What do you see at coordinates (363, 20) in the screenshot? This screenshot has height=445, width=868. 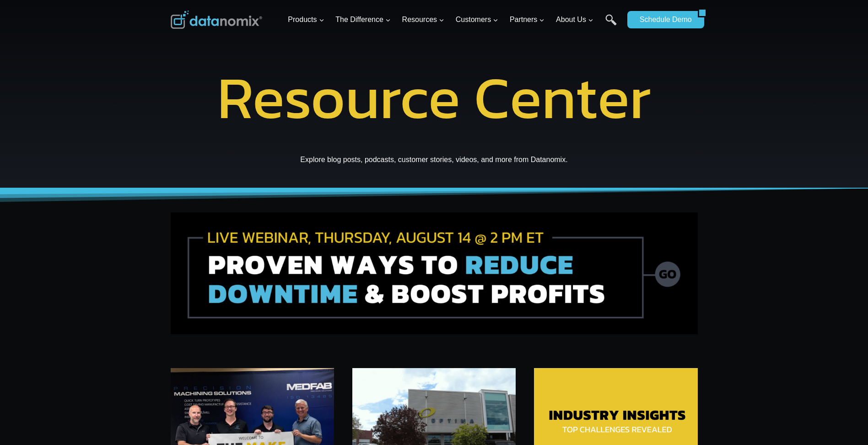 I see `span: The Difference` at bounding box center [363, 20].